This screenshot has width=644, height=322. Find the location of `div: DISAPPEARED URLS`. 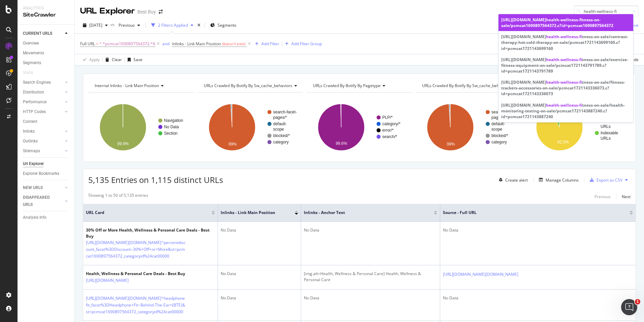

div: DISAPPEARED URLS is located at coordinates (40, 201).